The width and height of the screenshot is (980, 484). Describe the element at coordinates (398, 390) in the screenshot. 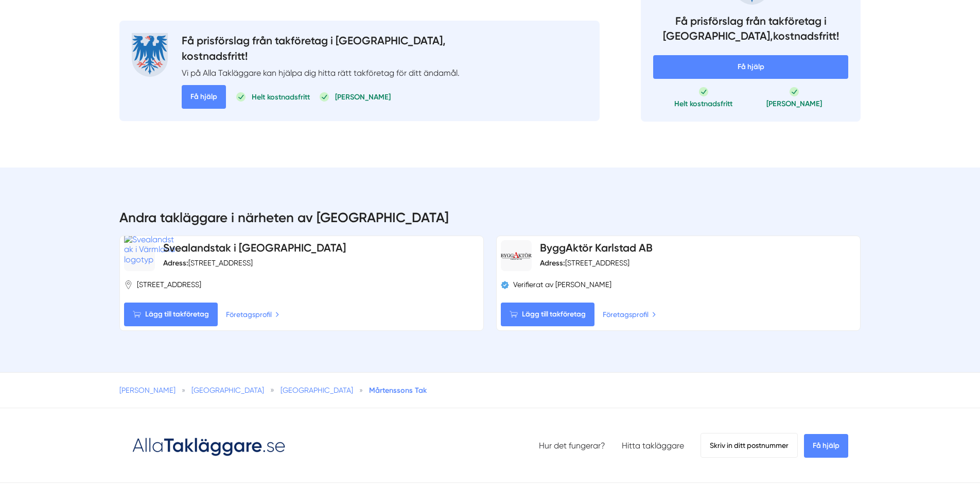

I see `a: Mårtenssons Tak` at that location.